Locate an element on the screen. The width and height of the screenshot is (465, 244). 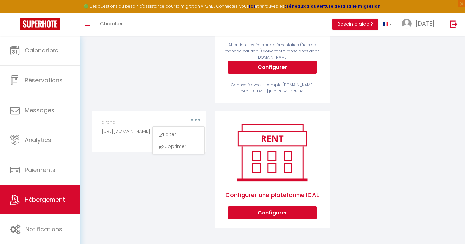
span: Messages is located at coordinates (39, 110).